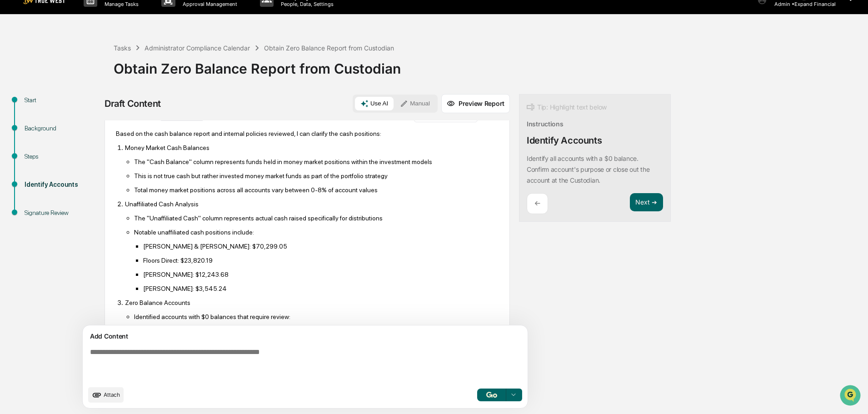 The height and width of the screenshot is (414, 868). I want to click on div: Add Content, so click(305, 336).